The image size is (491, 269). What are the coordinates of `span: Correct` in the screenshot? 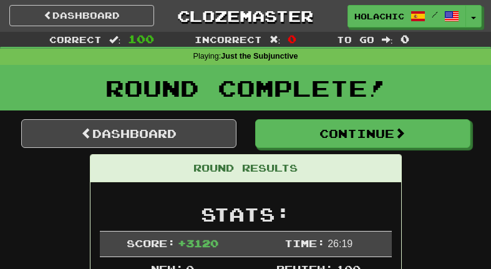 It's located at (76, 39).